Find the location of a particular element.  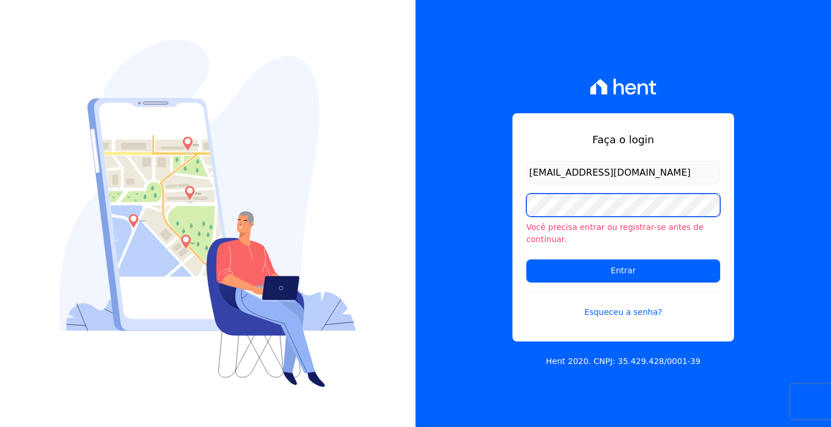

a: Esqueceu a senha? is located at coordinates (623, 305).